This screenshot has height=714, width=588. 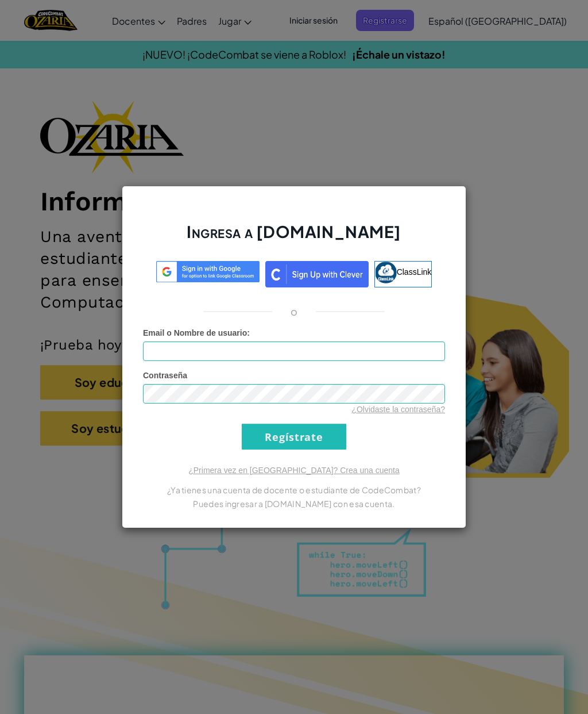 What do you see at coordinates (386, 273) in the screenshot?
I see `img: classlink-logo-small.png` at bounding box center [386, 273].